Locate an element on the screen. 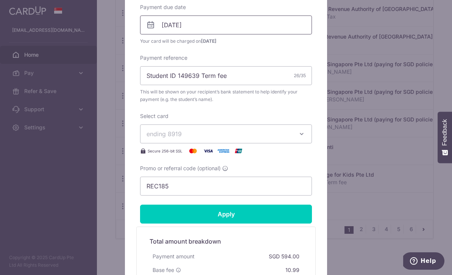  span: ending 8919 is located at coordinates (164, 134).